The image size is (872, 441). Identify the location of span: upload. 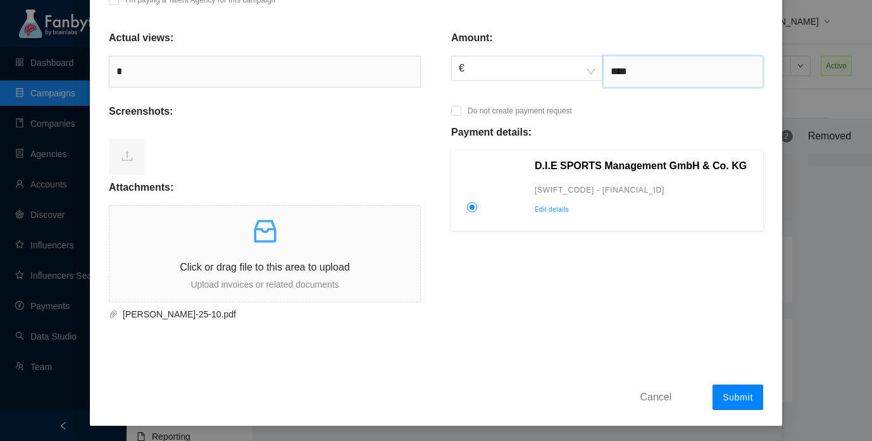
(127, 156).